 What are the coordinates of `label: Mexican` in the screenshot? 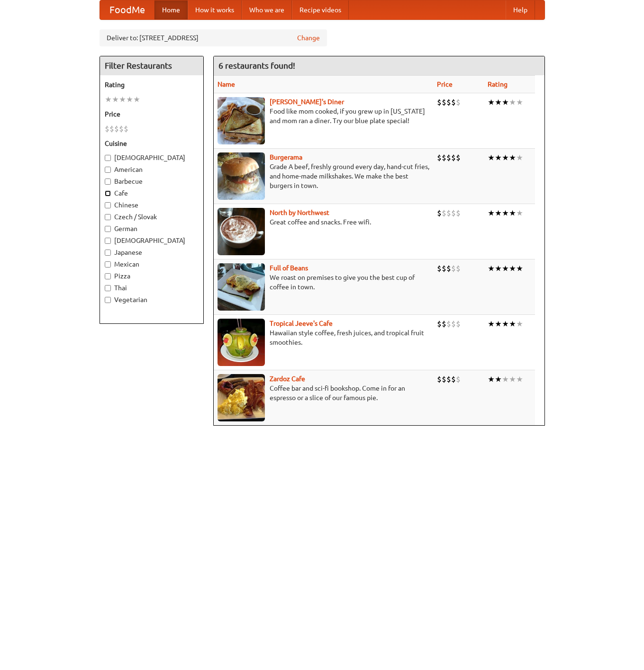 It's located at (152, 264).